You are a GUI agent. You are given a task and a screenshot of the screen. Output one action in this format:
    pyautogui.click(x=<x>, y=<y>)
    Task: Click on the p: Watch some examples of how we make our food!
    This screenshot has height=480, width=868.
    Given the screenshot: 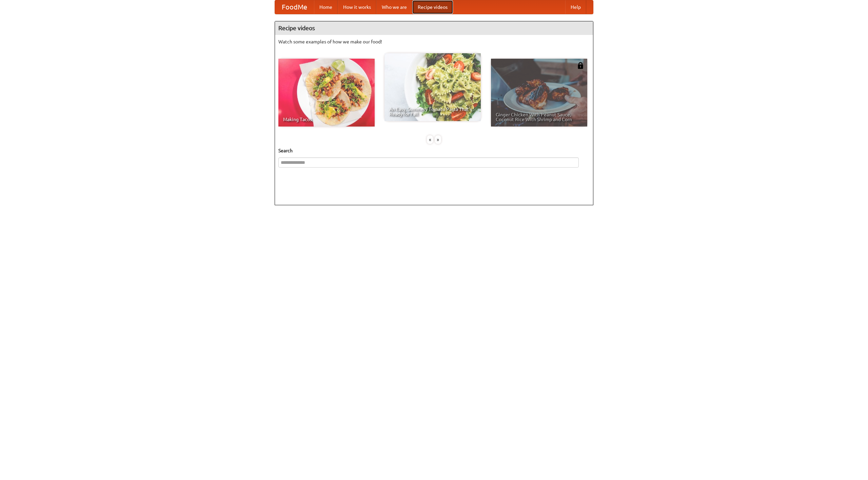 What is the action you would take?
    pyautogui.click(x=434, y=41)
    